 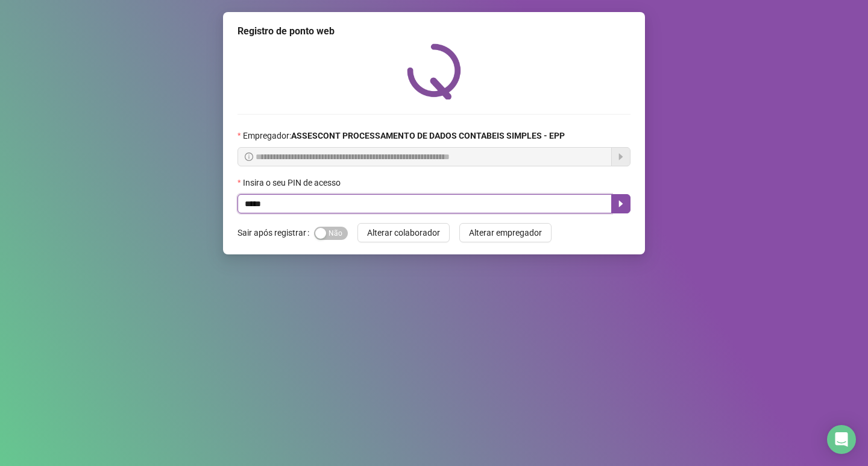 I want to click on span: Alterar empregador, so click(x=505, y=233).